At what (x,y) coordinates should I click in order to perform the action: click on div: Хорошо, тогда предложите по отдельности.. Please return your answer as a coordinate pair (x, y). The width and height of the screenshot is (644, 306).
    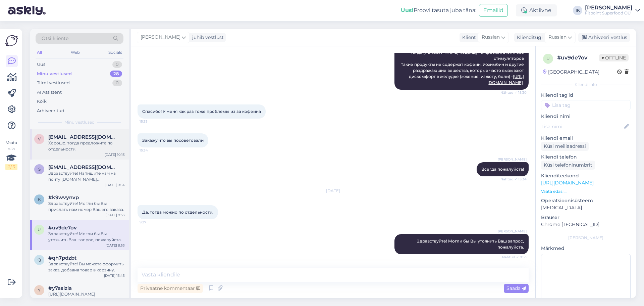
    Looking at the image, I should click on (86, 146).